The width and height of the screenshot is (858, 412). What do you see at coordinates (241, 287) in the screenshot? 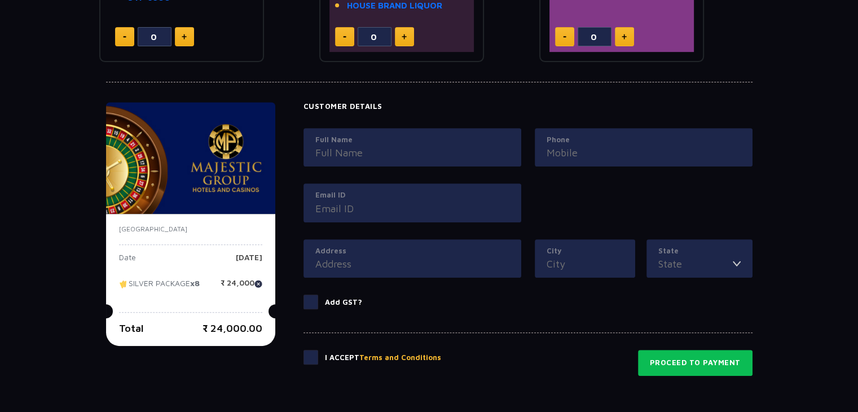
I see `p: ₹ 24,000` at bounding box center [241, 287].